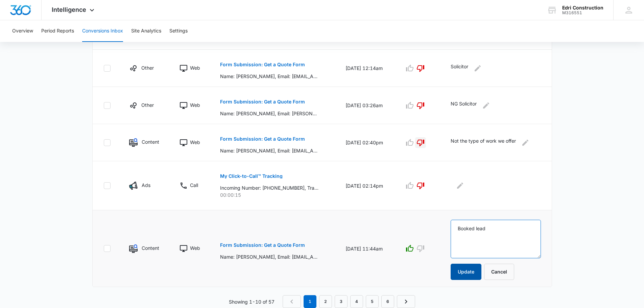 Image resolution: width=644 pixels, height=308 pixels. What do you see at coordinates (102, 31) in the screenshot?
I see `button: Conversions Inbox` at bounding box center [102, 31].